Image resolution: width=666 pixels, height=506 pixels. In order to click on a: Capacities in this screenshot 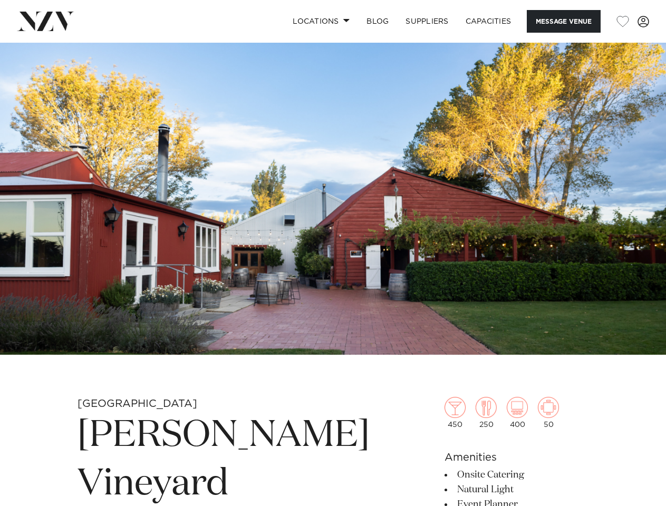, I will do `click(488, 21)`.